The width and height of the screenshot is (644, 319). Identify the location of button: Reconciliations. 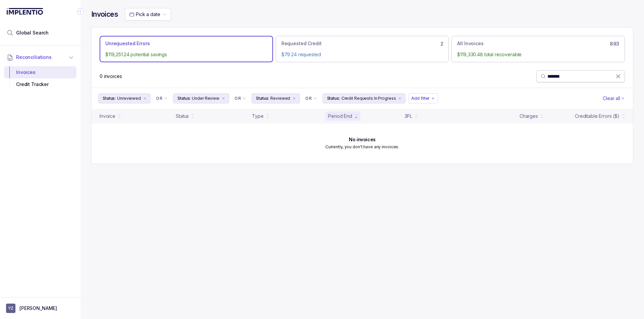
(40, 57).